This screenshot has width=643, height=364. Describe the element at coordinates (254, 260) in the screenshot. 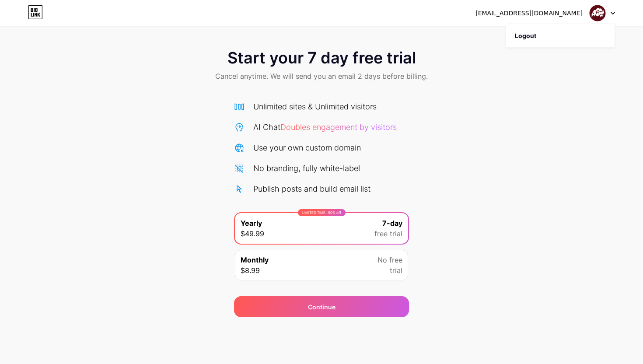

I see `span: Monthly` at that location.